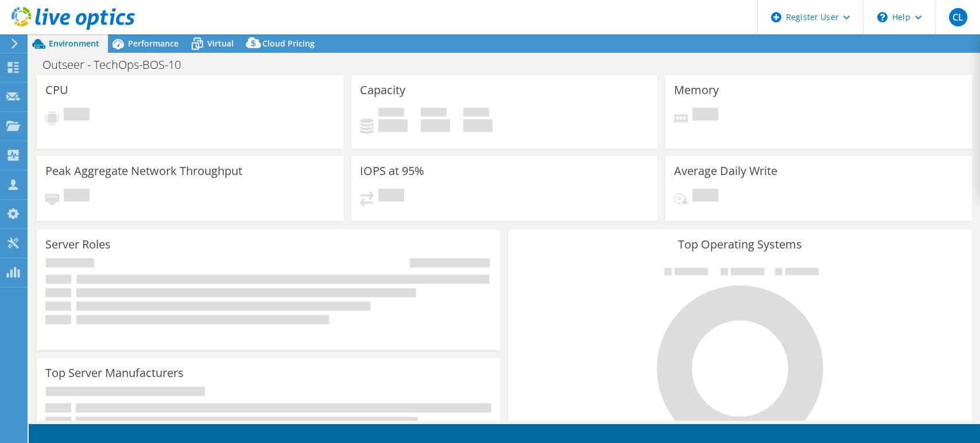 The width and height of the screenshot is (980, 443). What do you see at coordinates (725, 171) in the screenshot?
I see `h3: Average Daily Write` at bounding box center [725, 171].